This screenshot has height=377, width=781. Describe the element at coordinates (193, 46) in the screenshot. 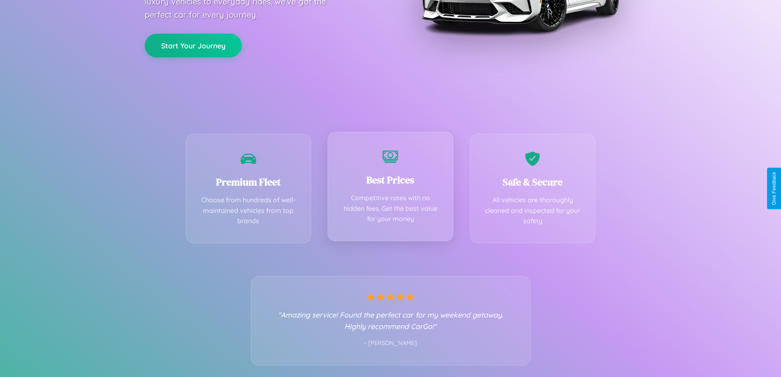

I see `button: Start Your Journey` at that location.